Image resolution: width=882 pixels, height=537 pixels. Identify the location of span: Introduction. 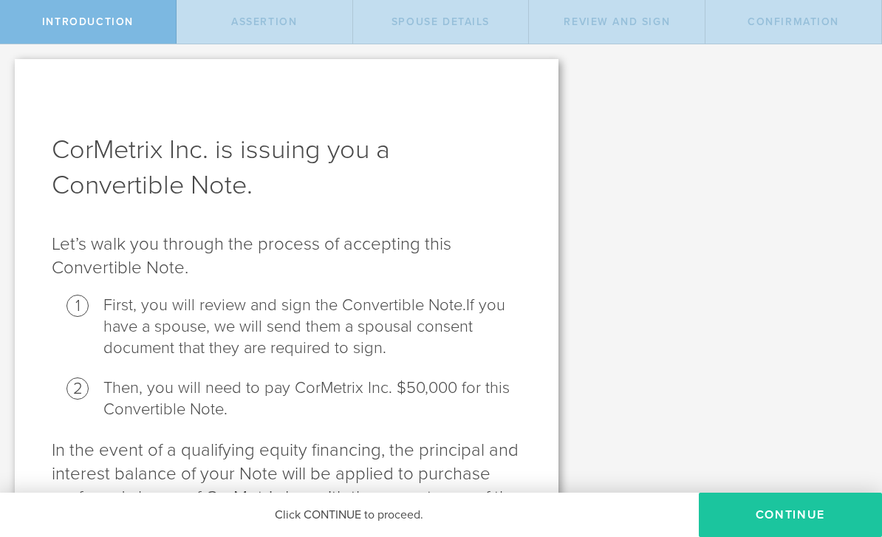
(88, 21).